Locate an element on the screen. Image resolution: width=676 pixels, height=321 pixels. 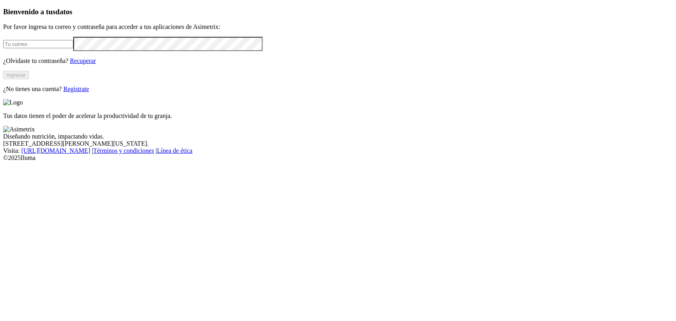
a: Términos y condiciones is located at coordinates (124, 150).